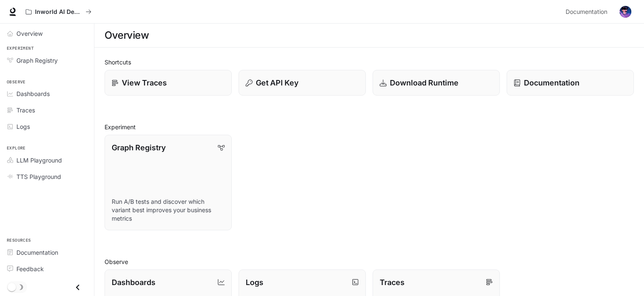  What do you see at coordinates (58, 12) in the screenshot?
I see `p: Inworld AI Demos` at bounding box center [58, 12].